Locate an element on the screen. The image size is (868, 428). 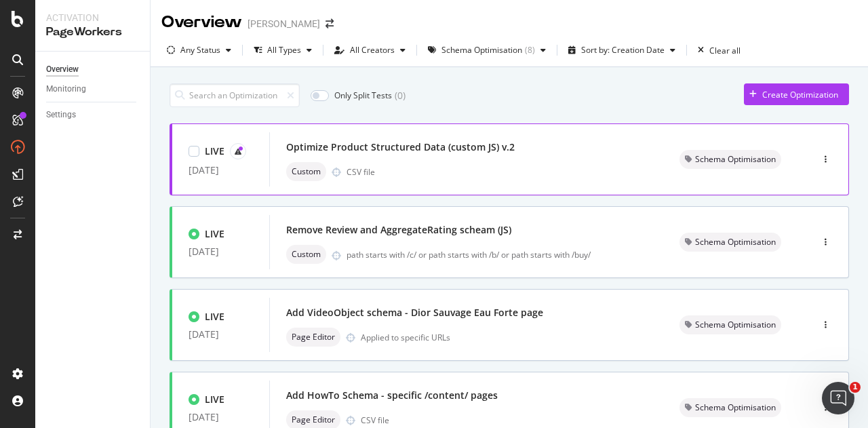
button: Create Optimization is located at coordinates (796, 94).